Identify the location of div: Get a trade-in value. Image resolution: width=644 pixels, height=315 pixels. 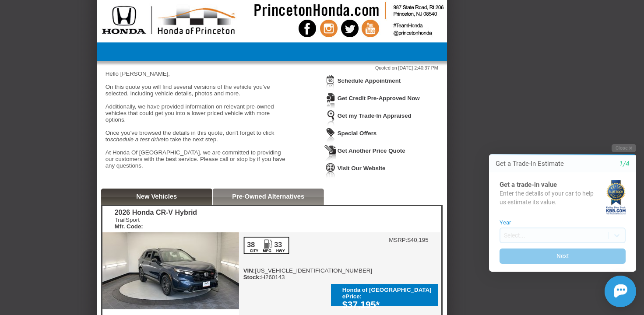
(82, 49).